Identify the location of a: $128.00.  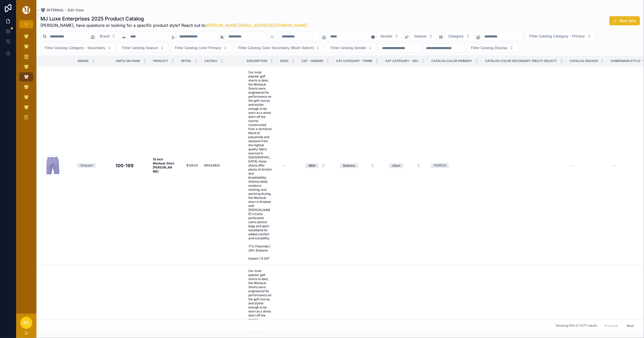
(190, 165).